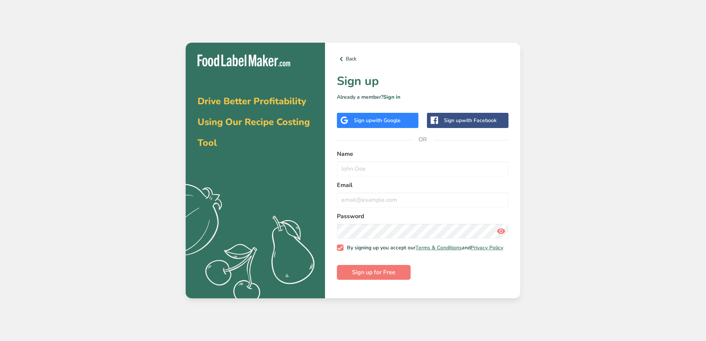 Image resolution: width=706 pixels, height=341 pixels. Describe the element at coordinates (386, 120) in the screenshot. I see `span: with Google` at that location.